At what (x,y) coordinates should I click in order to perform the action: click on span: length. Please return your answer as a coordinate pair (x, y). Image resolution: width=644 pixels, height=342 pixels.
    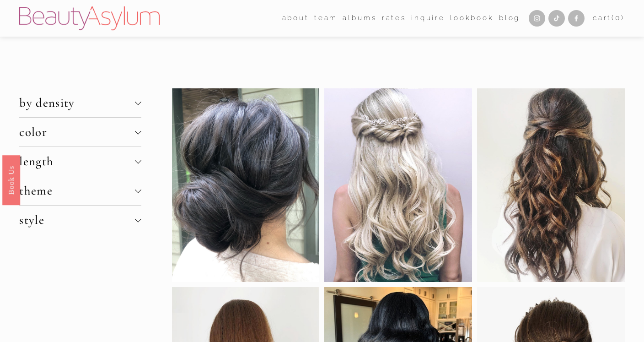
    Looking at the image, I should click on (77, 161).